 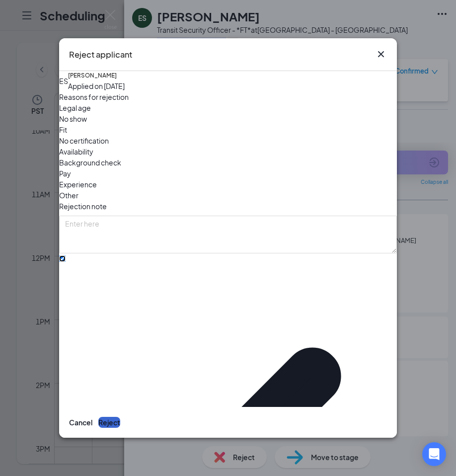 I want to click on span: Rejection note, so click(x=83, y=206).